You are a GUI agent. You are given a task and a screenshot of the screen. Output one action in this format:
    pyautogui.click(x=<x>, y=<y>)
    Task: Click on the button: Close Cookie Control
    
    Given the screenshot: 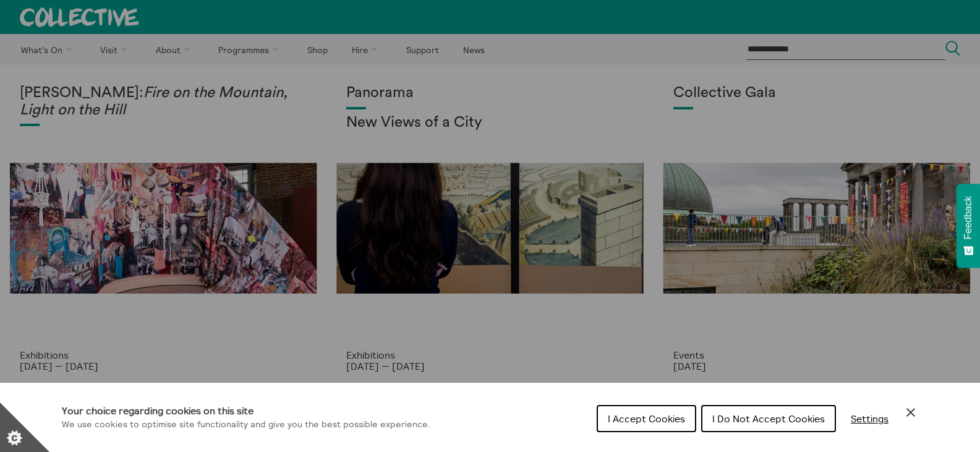 What is the action you would take?
    pyautogui.click(x=910, y=413)
    